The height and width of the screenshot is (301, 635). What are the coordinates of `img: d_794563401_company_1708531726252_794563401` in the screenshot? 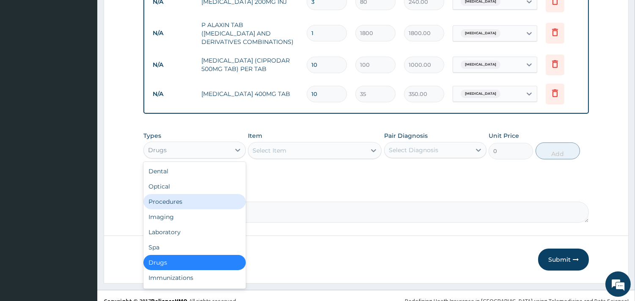 It's located at (25, 53).